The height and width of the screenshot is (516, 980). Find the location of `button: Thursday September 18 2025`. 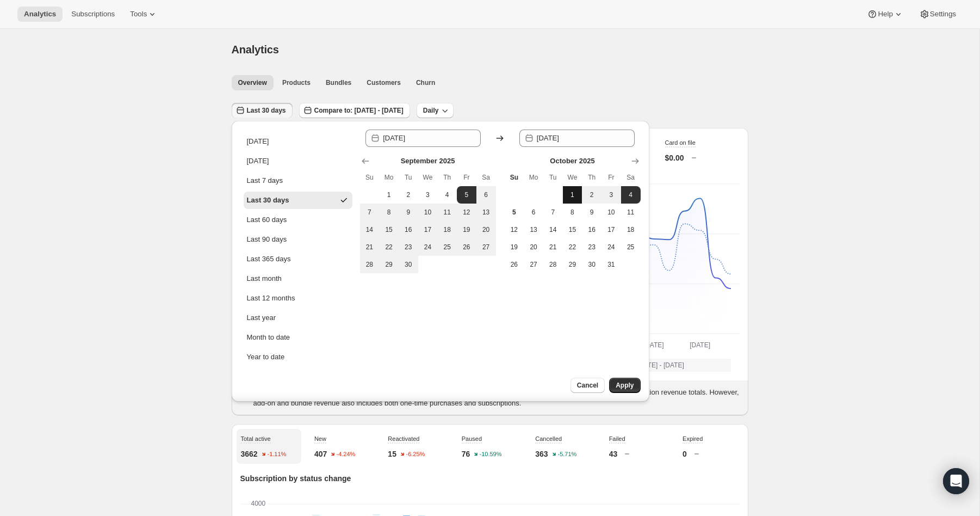

button: Thursday September 18 2025 is located at coordinates (447, 230).